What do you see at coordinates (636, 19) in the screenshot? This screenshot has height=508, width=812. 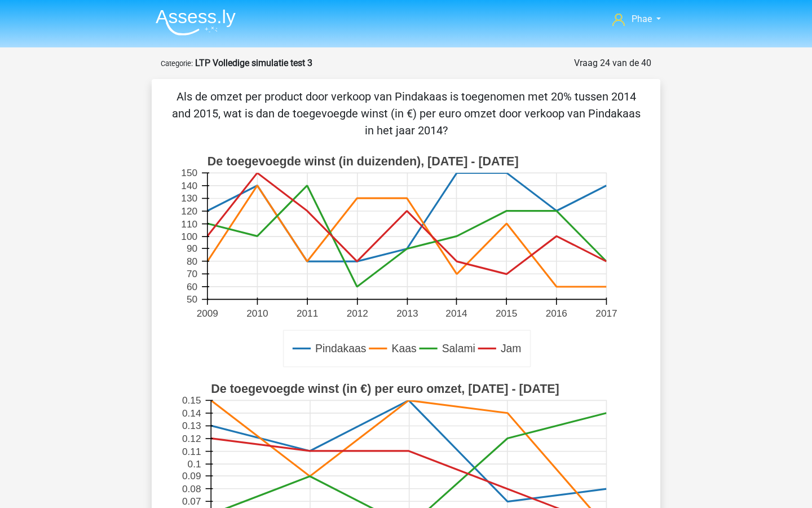 I see `a: Phae` at bounding box center [636, 19].